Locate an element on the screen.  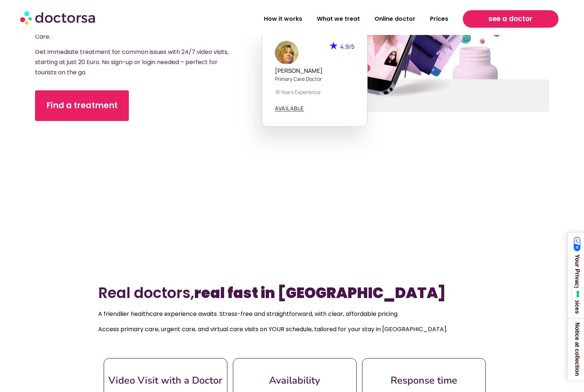
a: How it works is located at coordinates (283, 19).